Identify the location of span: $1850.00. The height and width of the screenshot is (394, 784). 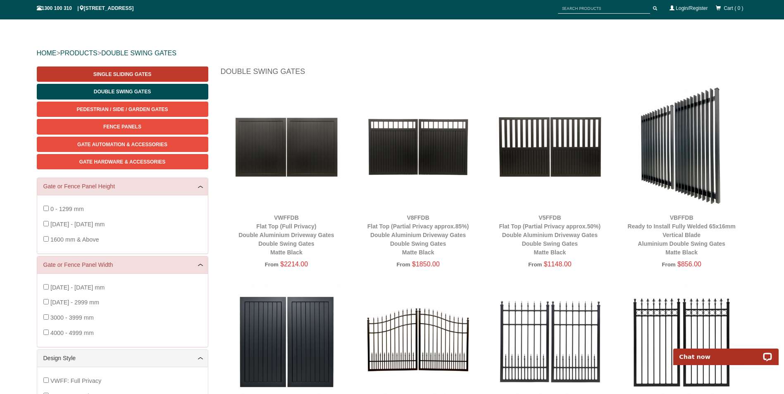
(426, 264).